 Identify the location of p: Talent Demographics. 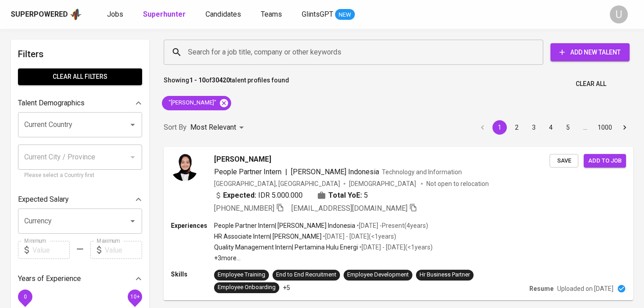
(51, 103).